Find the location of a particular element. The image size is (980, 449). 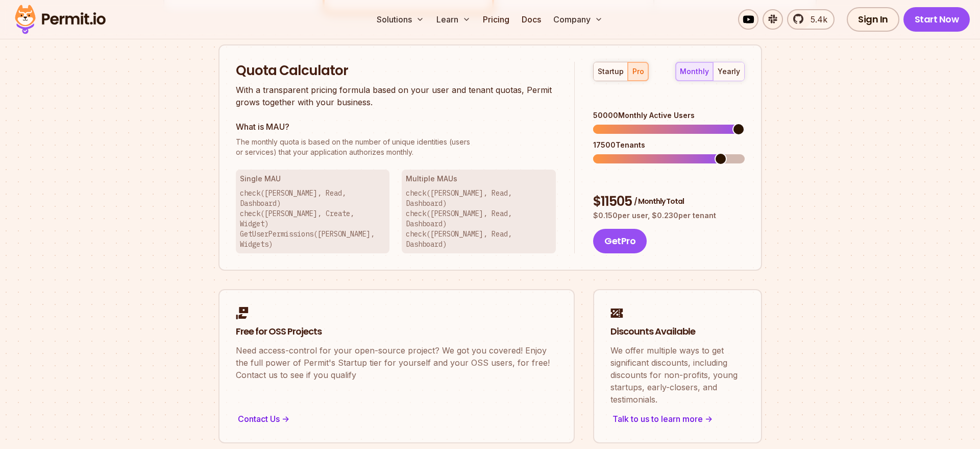

img: Permit logo is located at coordinates (60, 19).